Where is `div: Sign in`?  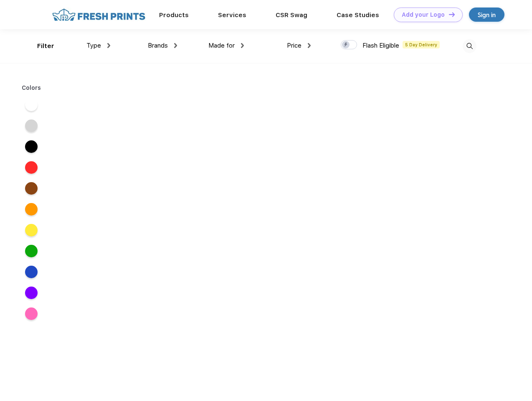 div: Sign in is located at coordinates (487, 14).